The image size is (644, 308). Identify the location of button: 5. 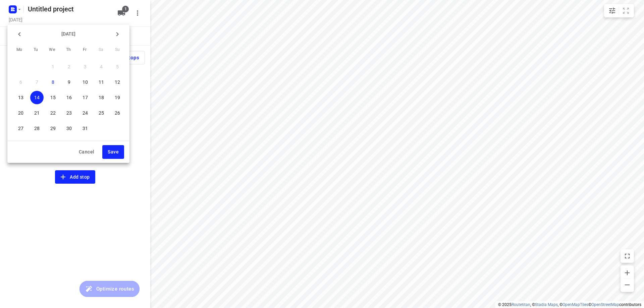
(117, 67).